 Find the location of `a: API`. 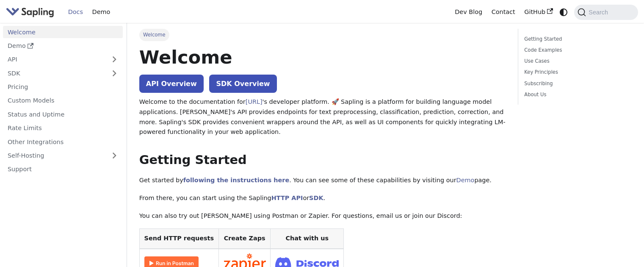

a: API is located at coordinates (54, 59).